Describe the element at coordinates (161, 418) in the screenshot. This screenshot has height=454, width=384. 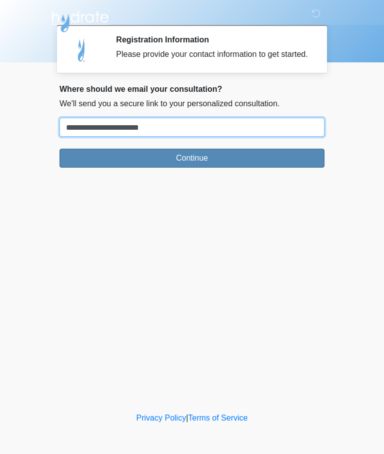
I see `a: Privacy Policy` at that location.